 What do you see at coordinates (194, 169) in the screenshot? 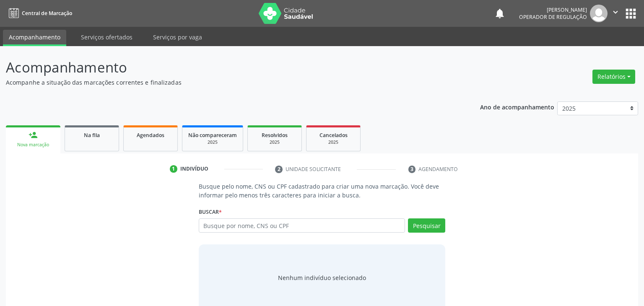
I see `div: Indivíduo` at bounding box center [194, 169].